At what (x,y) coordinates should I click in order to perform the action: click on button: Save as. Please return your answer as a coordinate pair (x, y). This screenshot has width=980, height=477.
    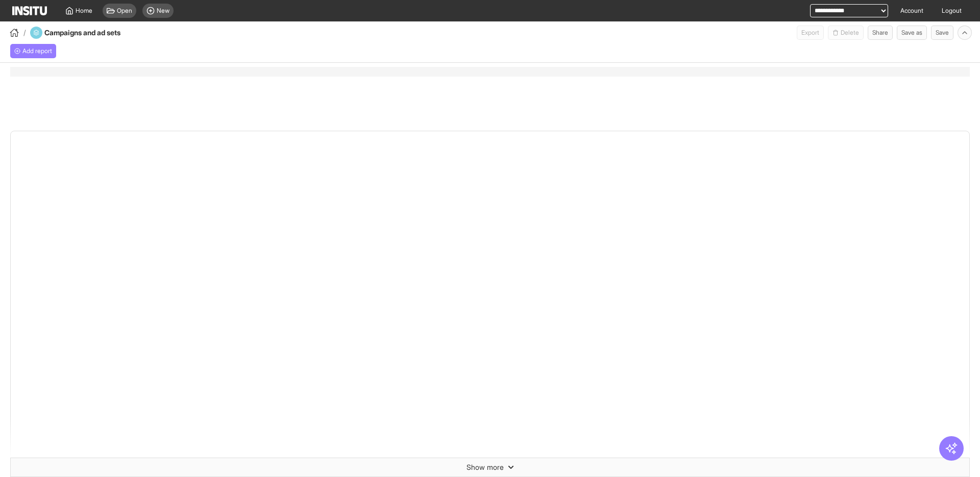
    Looking at the image, I should click on (911, 32).